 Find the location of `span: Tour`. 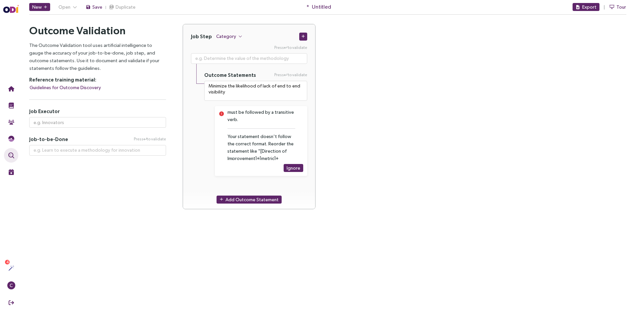

span: Tour is located at coordinates (621, 7).